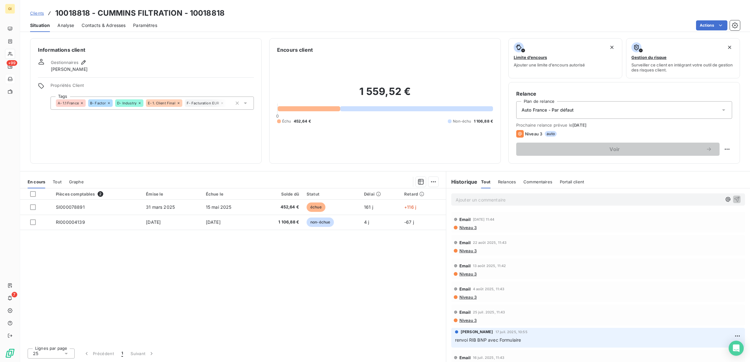  Describe the element at coordinates (320, 222) in the screenshot. I see `span: non-échue` at that location.